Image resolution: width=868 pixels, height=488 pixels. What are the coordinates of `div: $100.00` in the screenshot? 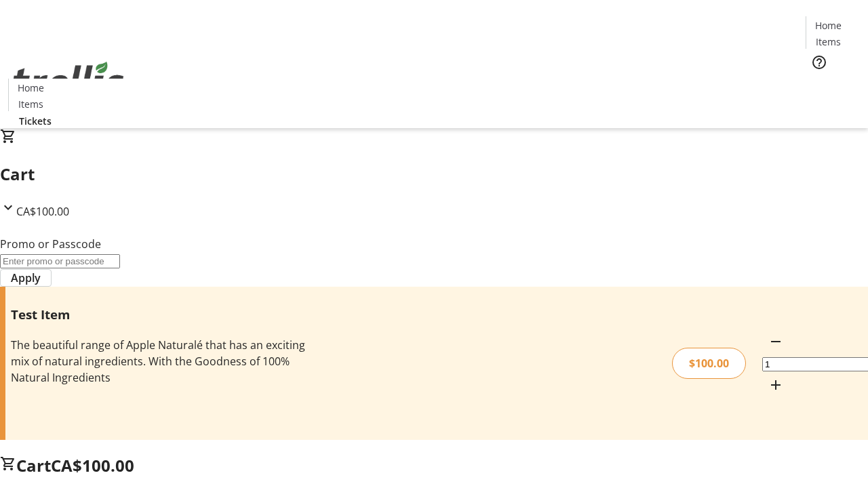 It's located at (709, 364).